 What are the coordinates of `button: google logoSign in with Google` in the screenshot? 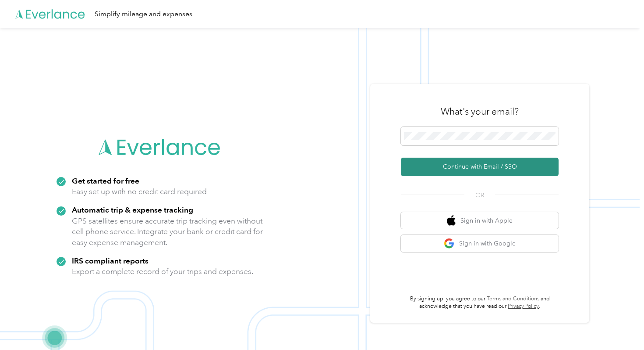 It's located at (480, 243).